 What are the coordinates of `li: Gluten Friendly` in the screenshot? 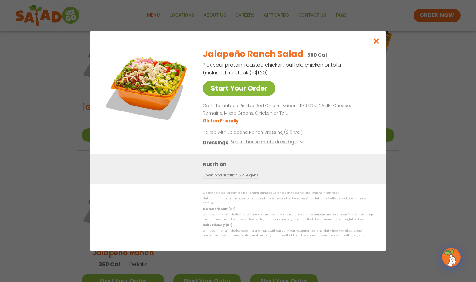 It's located at (221, 121).